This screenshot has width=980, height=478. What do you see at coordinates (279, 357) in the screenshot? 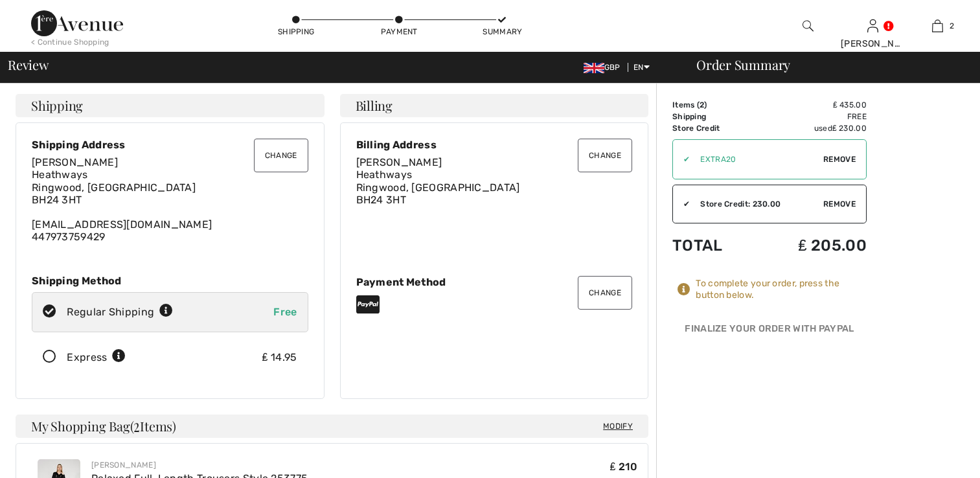
I see `div: ₤ 14.95` at bounding box center [279, 357].